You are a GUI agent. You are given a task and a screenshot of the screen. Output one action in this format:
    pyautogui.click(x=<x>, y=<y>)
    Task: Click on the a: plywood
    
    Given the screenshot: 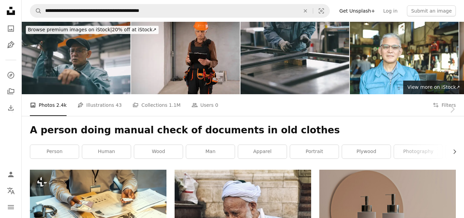 What is the action you would take?
    pyautogui.click(x=366, y=151)
    